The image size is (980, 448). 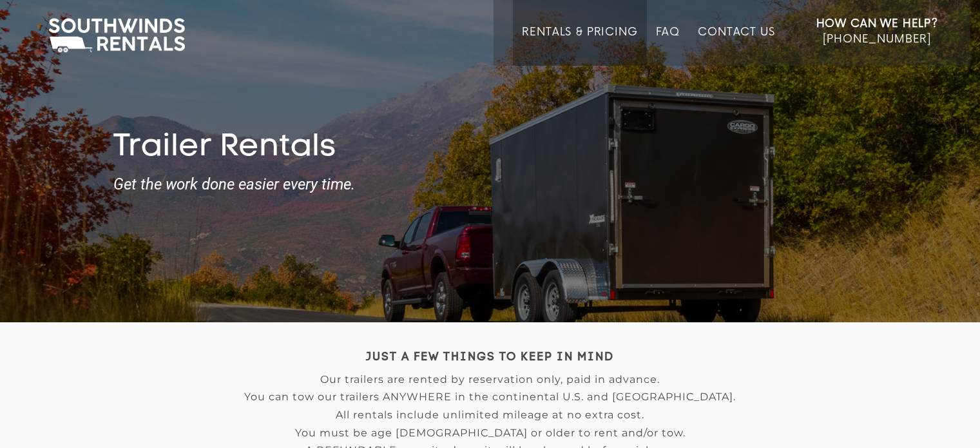 What do you see at coordinates (490, 148) in the screenshot?
I see `h1: Trailer Rentals` at bounding box center [490, 148].